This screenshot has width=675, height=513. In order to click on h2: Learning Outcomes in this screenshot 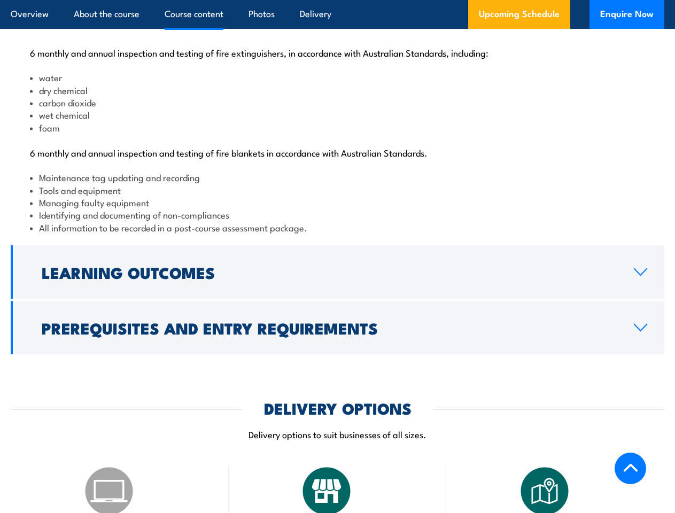, I will do `click(329, 272)`.